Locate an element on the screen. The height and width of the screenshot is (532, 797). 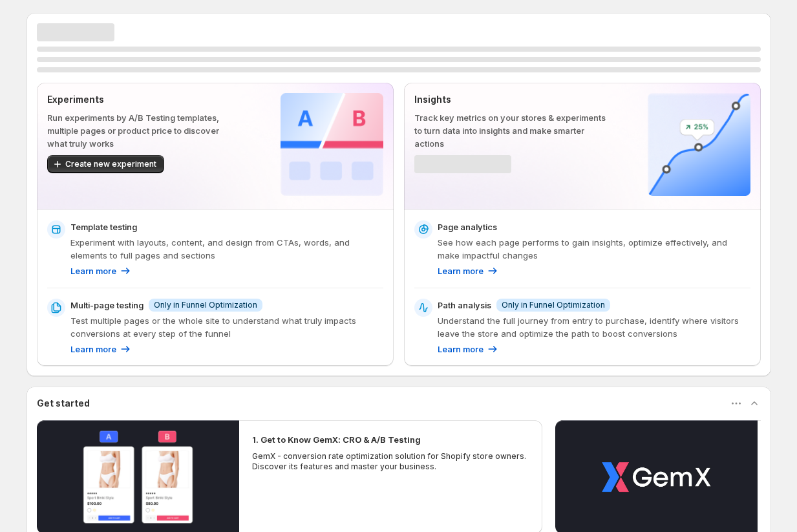
p: Test multiple pages or the whole site to understand what truly impacts conversions at every step ... is located at coordinates (227, 327).